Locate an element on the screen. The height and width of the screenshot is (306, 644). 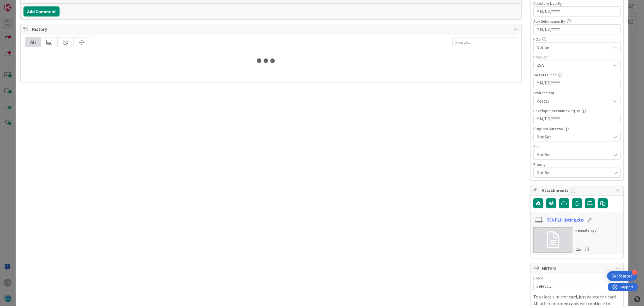
div: Product is located at coordinates (577, 57).